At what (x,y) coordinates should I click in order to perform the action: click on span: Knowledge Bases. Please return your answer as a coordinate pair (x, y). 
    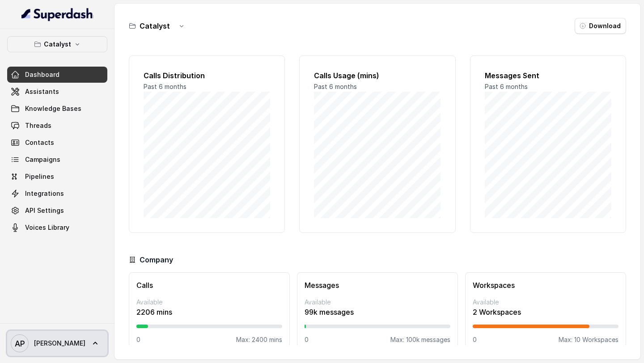
    Looking at the image, I should click on (53, 109).